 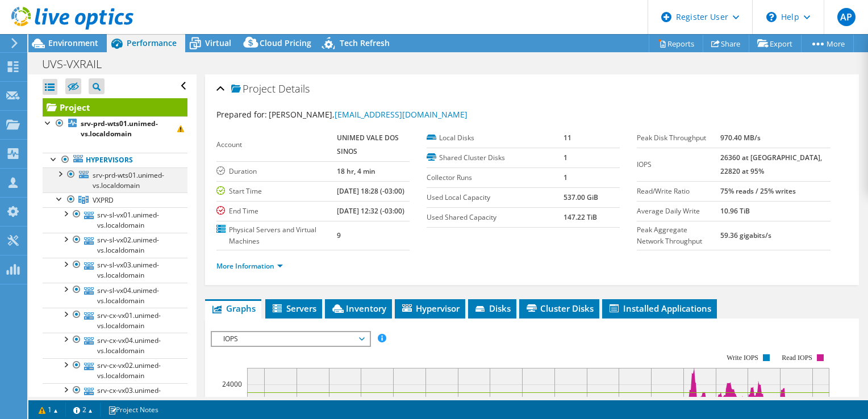 What do you see at coordinates (290, 339) in the screenshot?
I see `span: IOPS` at bounding box center [290, 339].